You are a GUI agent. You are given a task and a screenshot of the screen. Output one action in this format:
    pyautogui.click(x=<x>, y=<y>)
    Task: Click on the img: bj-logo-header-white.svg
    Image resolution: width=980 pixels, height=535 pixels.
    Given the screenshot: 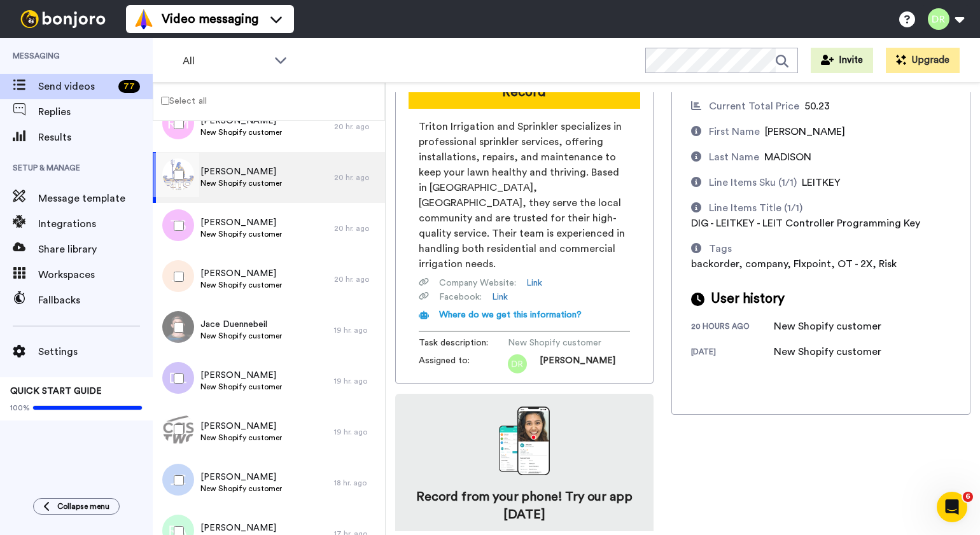 What is the action you would take?
    pyautogui.click(x=63, y=19)
    